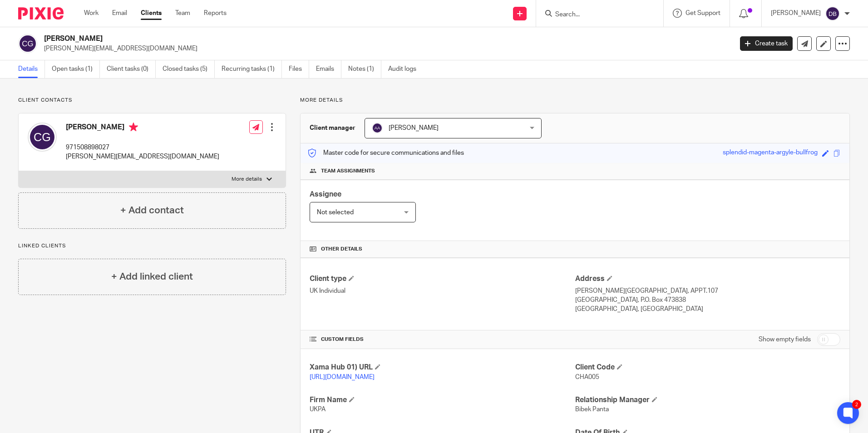 This screenshot has width=868, height=433. What do you see at coordinates (182, 14) in the screenshot?
I see `a: Team` at bounding box center [182, 14].